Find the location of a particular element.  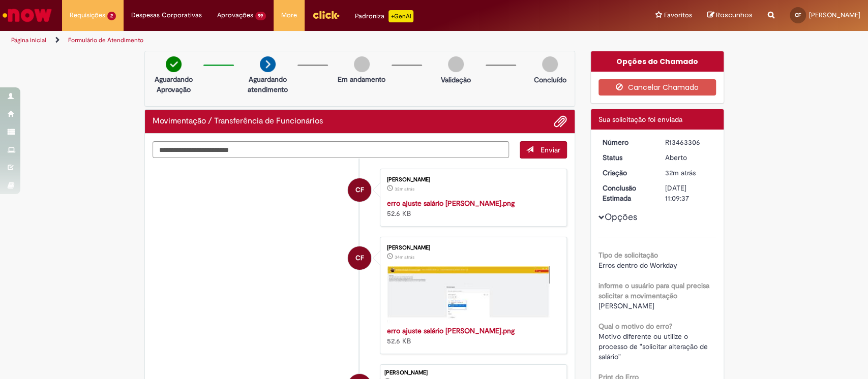

textarea: Digite sua mensagem aqui... is located at coordinates (331, 150).